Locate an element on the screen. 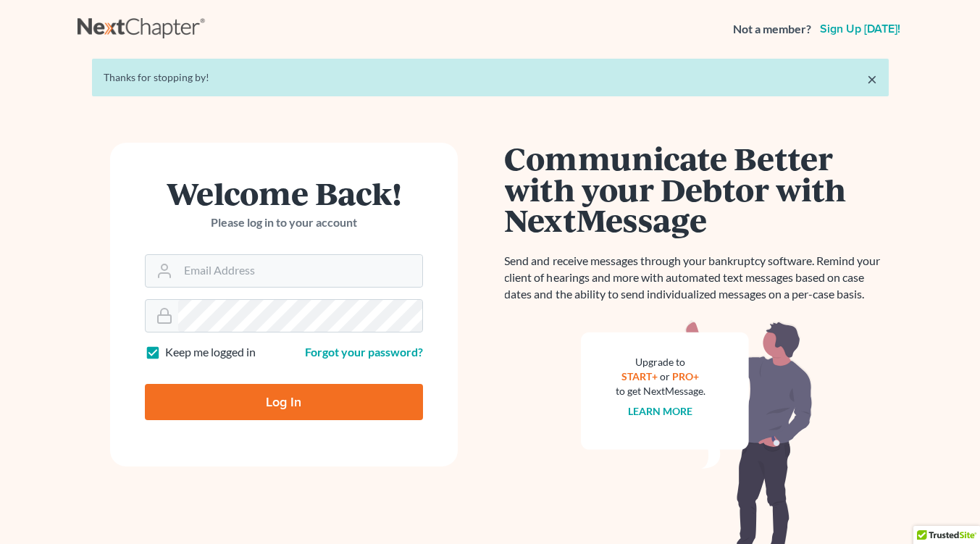  input: Email Address is located at coordinates (300, 271).